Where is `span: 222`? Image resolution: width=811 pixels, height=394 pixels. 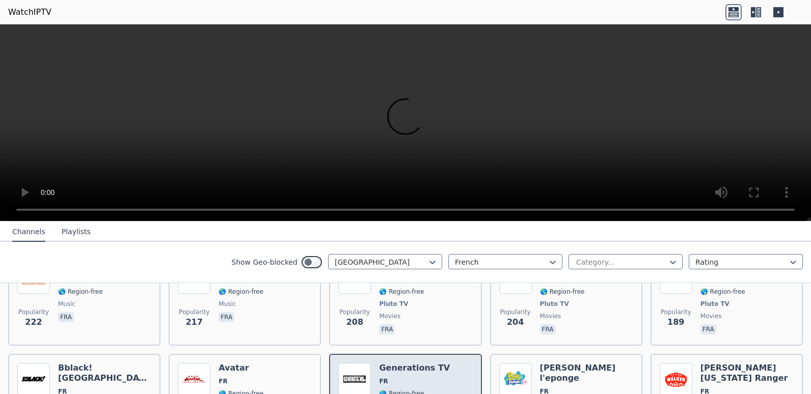
span: 222 is located at coordinates (33, 322).